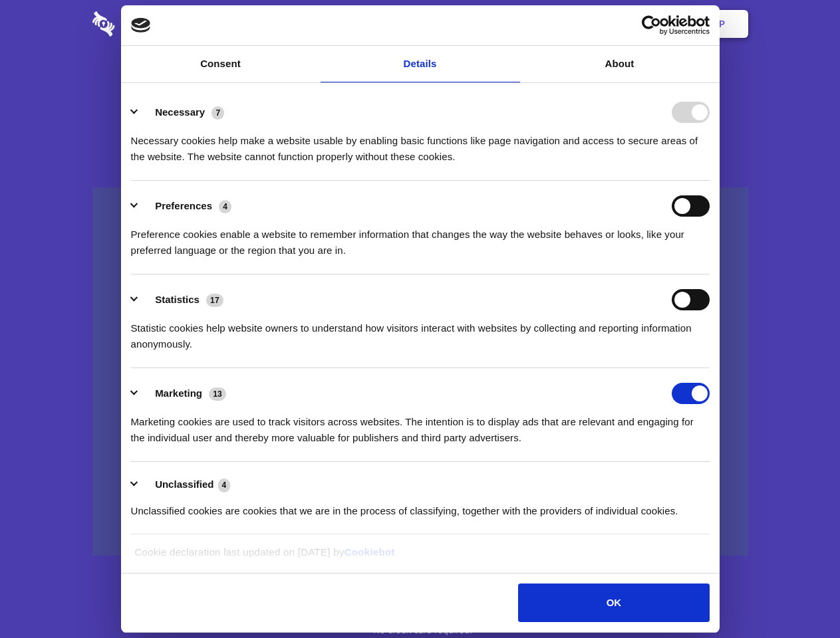 The image size is (840, 638). Describe the element at coordinates (178, 393) in the screenshot. I see `label: Marketing` at that location.